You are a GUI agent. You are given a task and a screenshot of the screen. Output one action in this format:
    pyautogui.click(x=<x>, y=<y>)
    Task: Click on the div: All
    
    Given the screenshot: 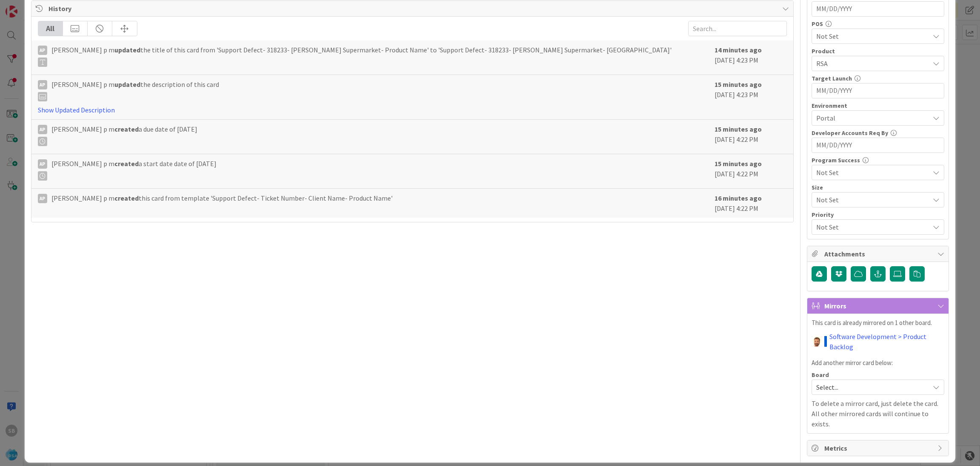 What is the action you would take?
    pyautogui.click(x=50, y=28)
    